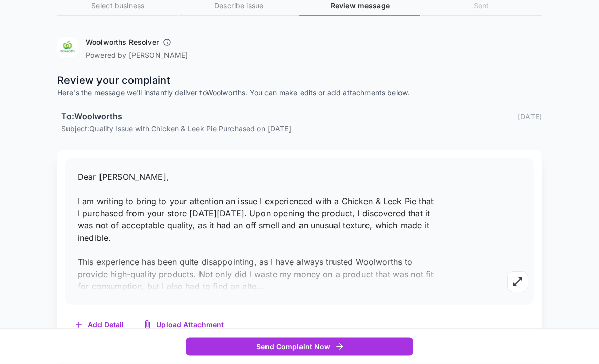  I want to click on h6: To: Woolworths, so click(92, 117).